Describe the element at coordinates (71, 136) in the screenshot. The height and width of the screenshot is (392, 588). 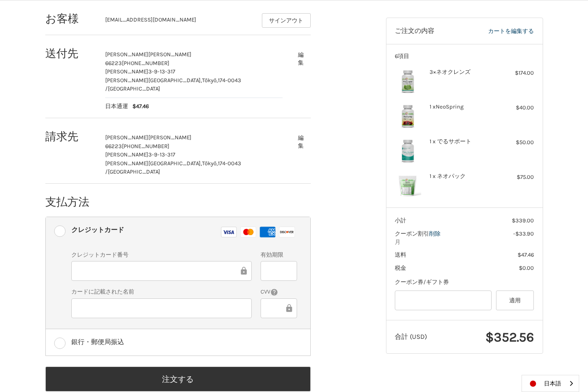
I see `h2: 請求先` at that location.